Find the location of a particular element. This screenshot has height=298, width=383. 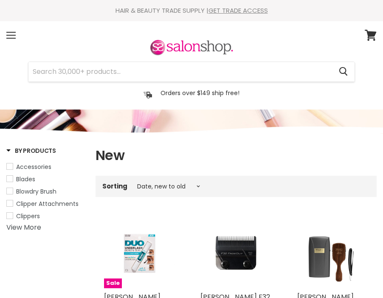

a: Ardell Duo Underlash Bond & Seal Adhesive Ardell Duo Underlash Bond & Seal Adhesive Sale is located at coordinates (139, 253).